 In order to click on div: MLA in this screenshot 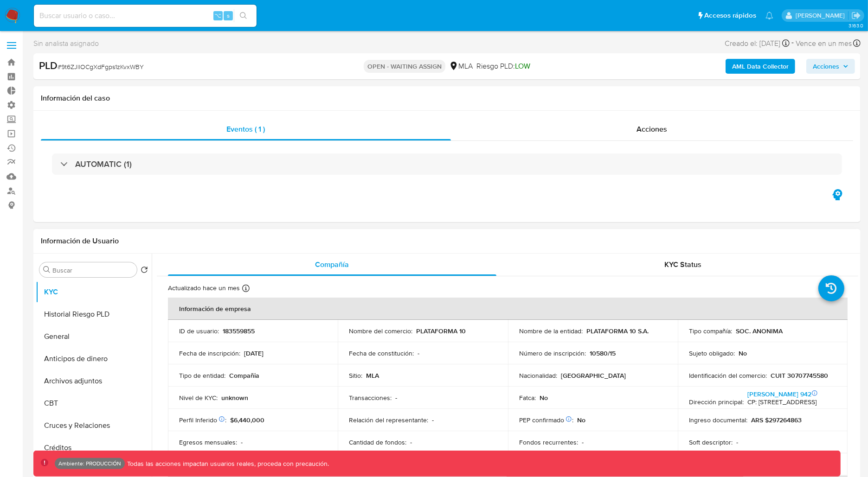, I will do `click(461, 66)`.